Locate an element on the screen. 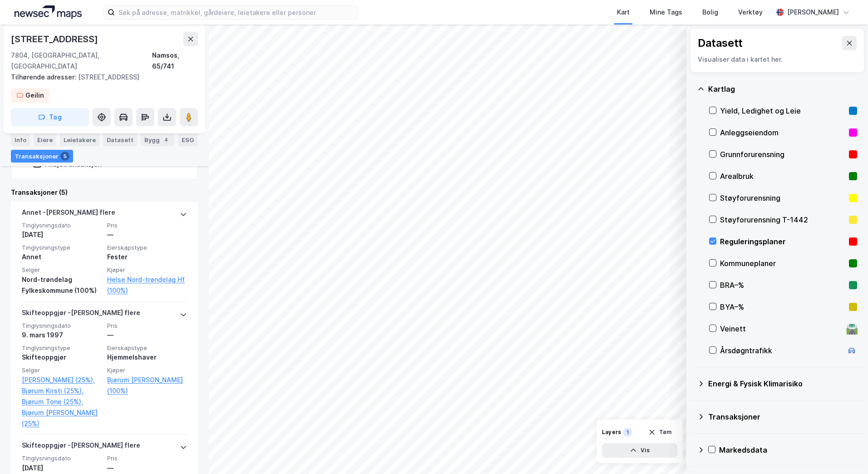  div: 1 is located at coordinates (627, 432).